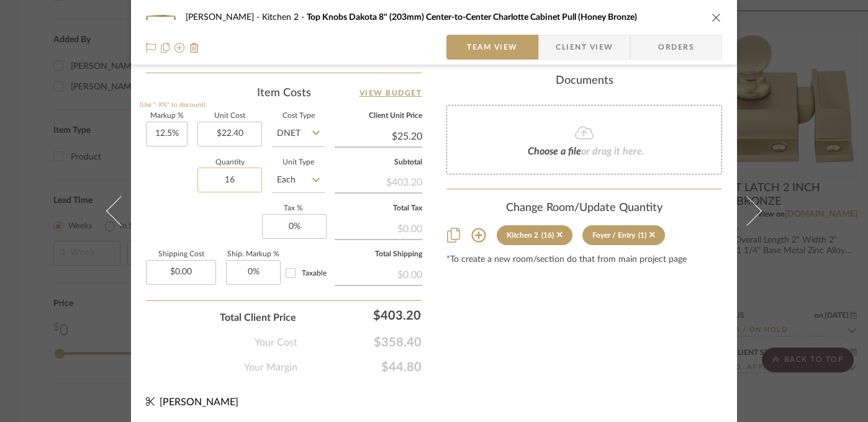 The width and height of the screenshot is (868, 422). Describe the element at coordinates (555, 152) in the screenshot. I see `span: Choose a file` at that location.